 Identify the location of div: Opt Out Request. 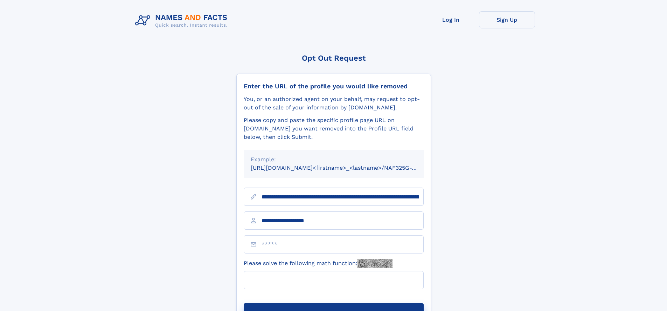
(334, 58).